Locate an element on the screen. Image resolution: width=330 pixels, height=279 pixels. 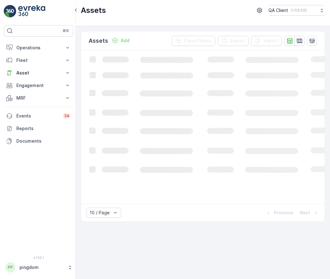
button: QA Client(+03:00) is located at coordinates (297, 10).